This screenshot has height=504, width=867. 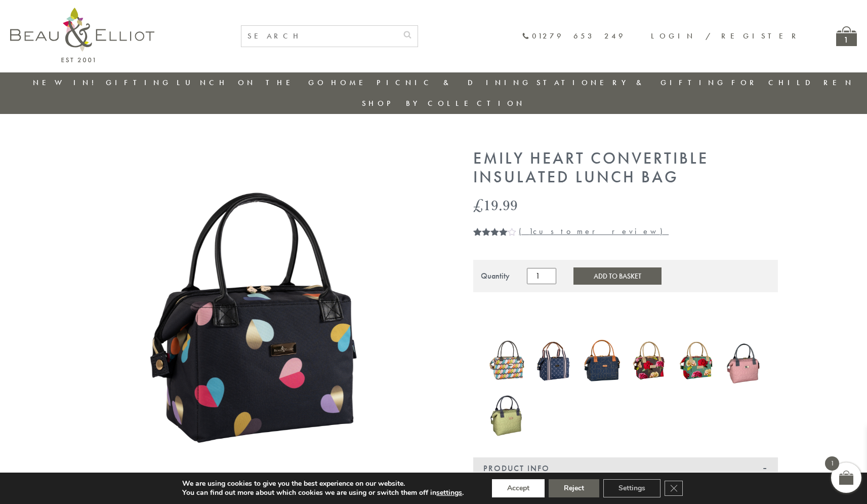 What do you see at coordinates (507, 414) in the screenshot?
I see `img: Oxford quilted lunch bag pistachio` at bounding box center [507, 414].